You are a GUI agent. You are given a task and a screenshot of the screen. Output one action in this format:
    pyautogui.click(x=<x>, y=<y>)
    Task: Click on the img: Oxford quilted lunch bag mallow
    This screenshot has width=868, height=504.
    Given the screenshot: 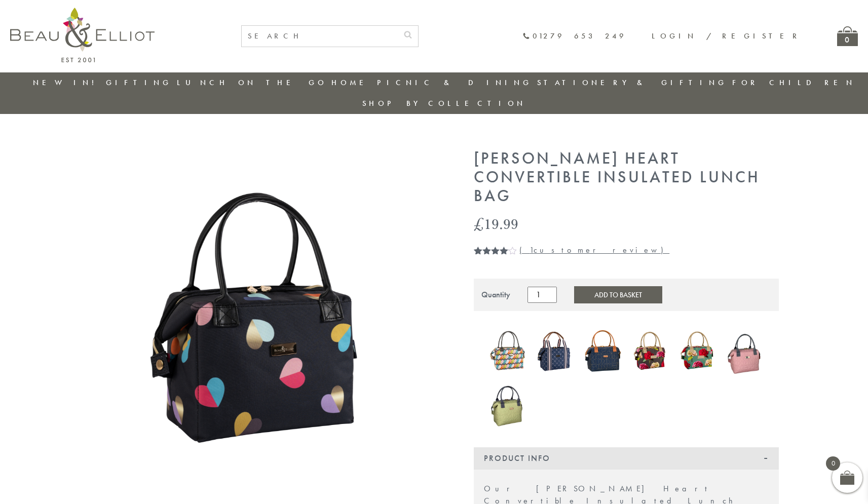 What is the action you would take?
    pyautogui.click(x=745, y=351)
    